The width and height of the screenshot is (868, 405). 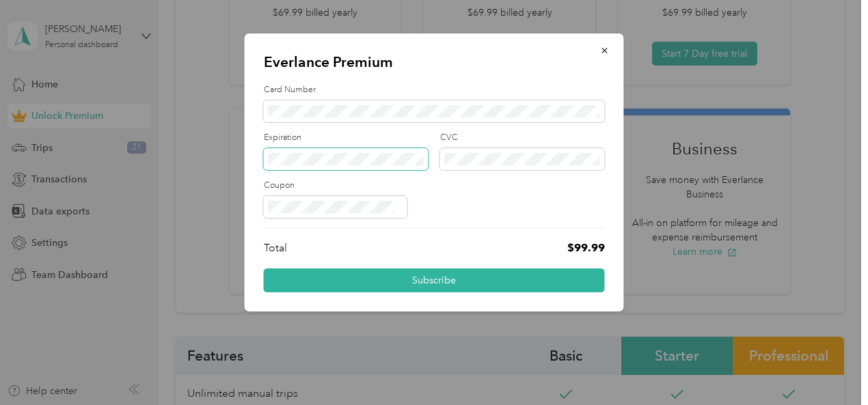 What do you see at coordinates (522, 138) in the screenshot?
I see `label: CVC` at bounding box center [522, 138].